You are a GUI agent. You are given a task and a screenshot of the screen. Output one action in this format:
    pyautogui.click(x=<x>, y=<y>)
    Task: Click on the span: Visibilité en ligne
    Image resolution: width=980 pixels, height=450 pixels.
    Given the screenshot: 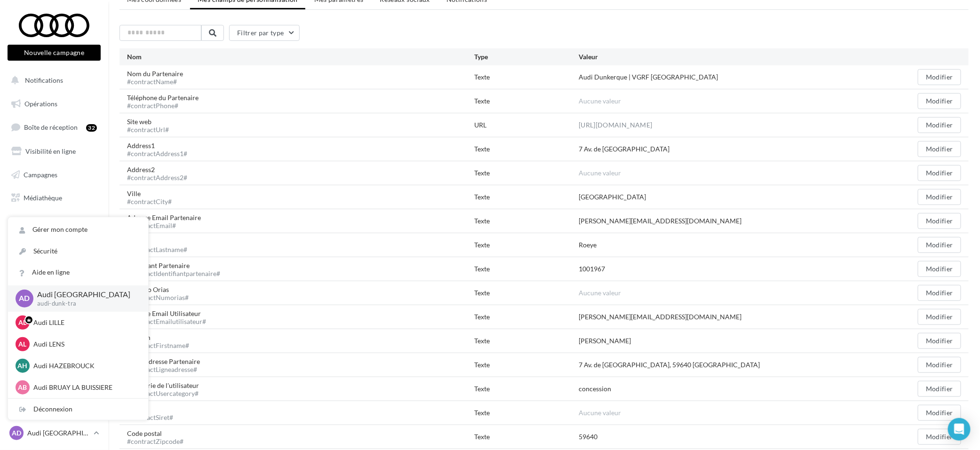 What is the action you would take?
    pyautogui.click(x=50, y=151)
    